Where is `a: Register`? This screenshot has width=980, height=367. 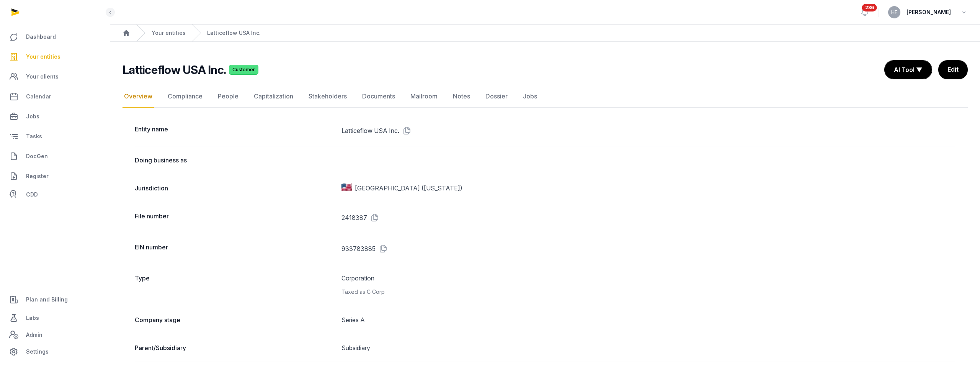
a: Register is located at coordinates (55, 176).